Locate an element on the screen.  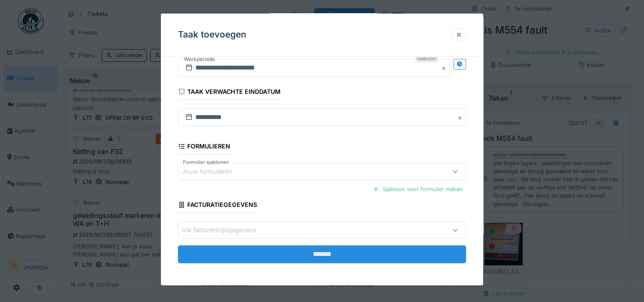
div: Facturatiegegevens is located at coordinates (218, 205).